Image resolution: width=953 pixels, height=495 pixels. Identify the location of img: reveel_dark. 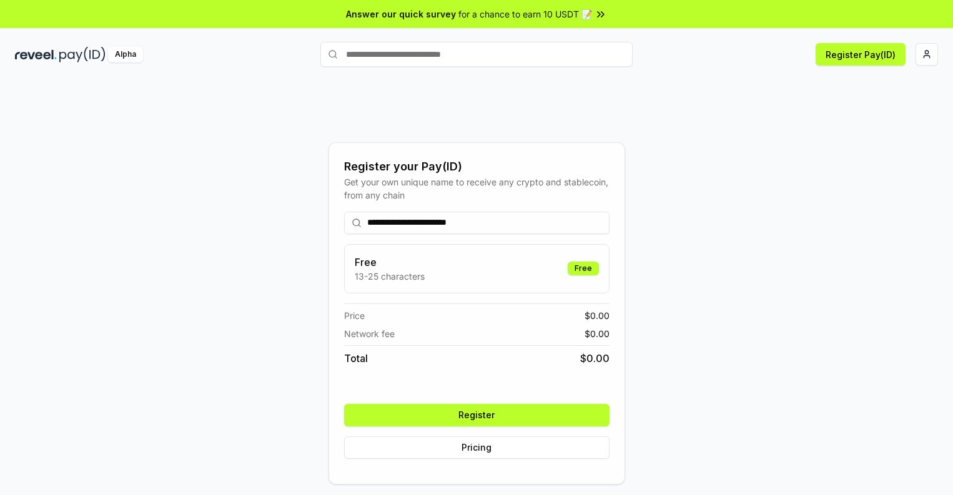
(36, 54).